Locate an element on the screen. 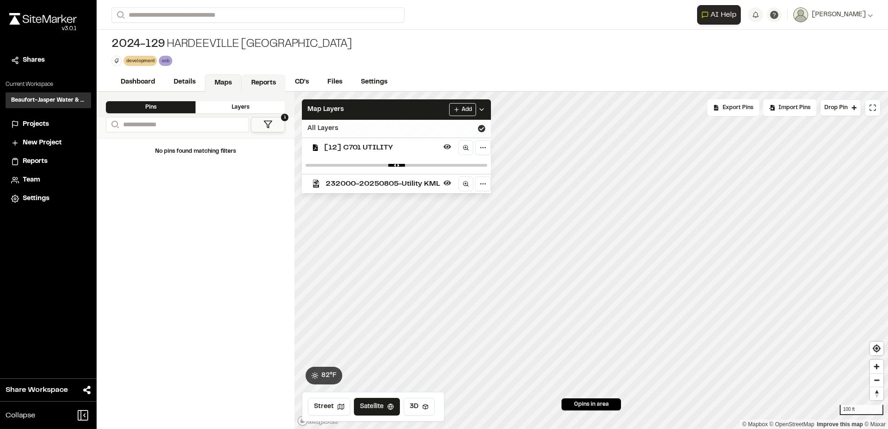 This screenshot has height=429, width=888. div: Pins is located at coordinates (150, 107).